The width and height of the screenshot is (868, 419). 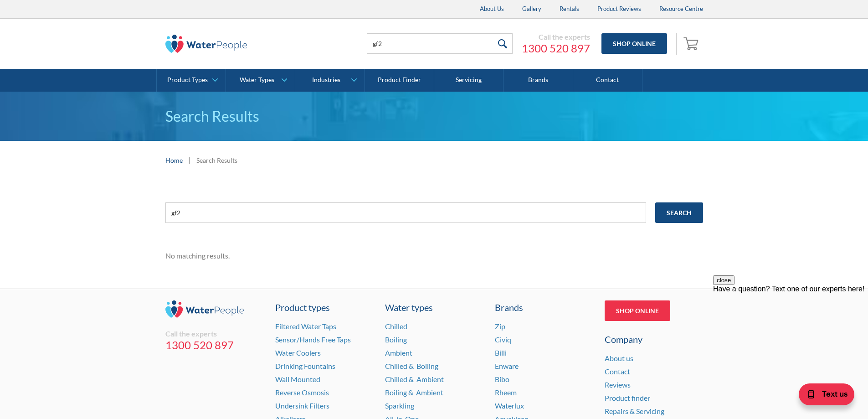 I want to click on a: Brands, so click(x=538, y=80).